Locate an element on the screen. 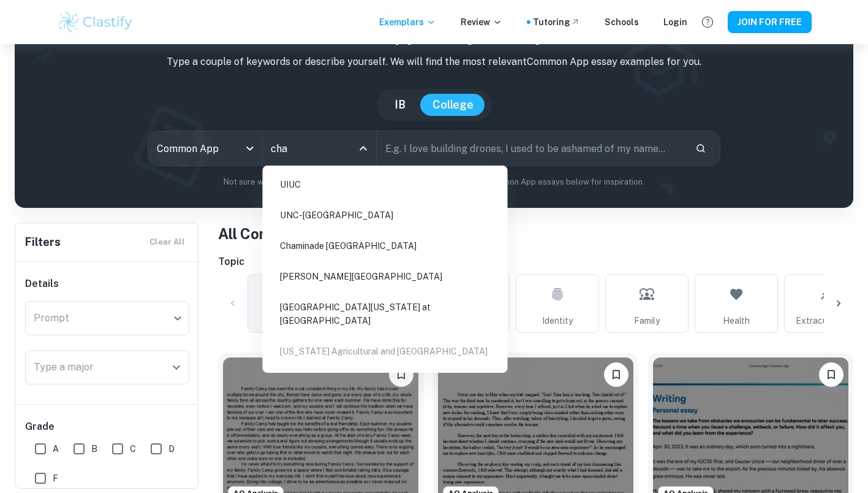 The height and width of the screenshot is (493, 868). a: JOIN FOR FREE is located at coordinates (769, 22).